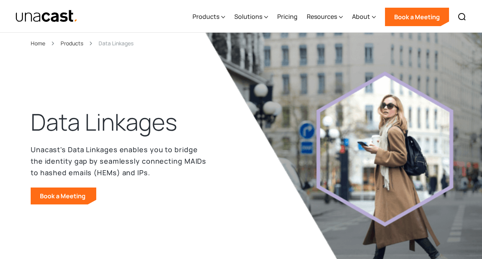 Image resolution: width=482 pixels, height=259 pixels. What do you see at coordinates (104, 122) in the screenshot?
I see `h1: Data Linkages` at bounding box center [104, 122].